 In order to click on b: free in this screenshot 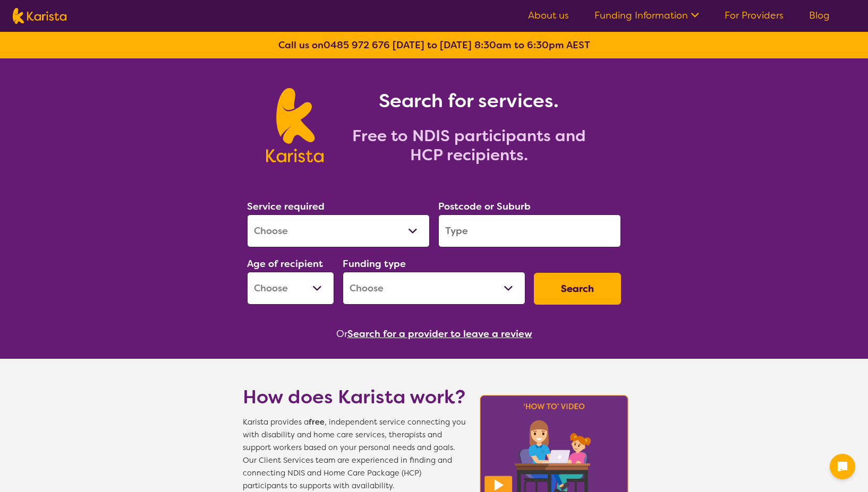, I will do `click(316, 422)`.